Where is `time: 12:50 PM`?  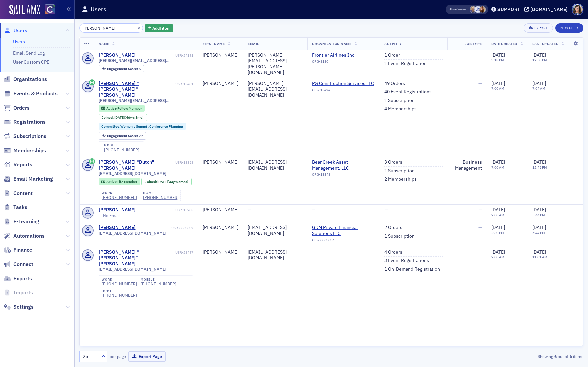
time: 12:50 PM is located at coordinates (540, 60).